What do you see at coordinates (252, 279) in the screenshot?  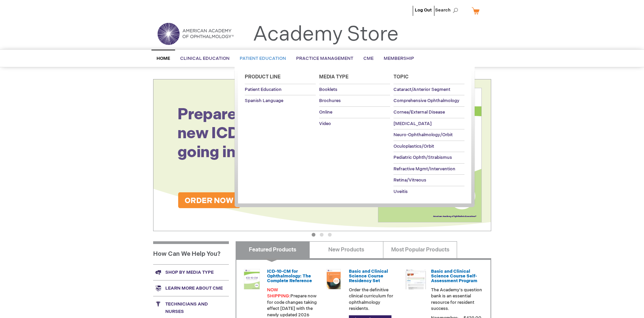 I see `img: 0120008u_42.png` at bounding box center [252, 279].